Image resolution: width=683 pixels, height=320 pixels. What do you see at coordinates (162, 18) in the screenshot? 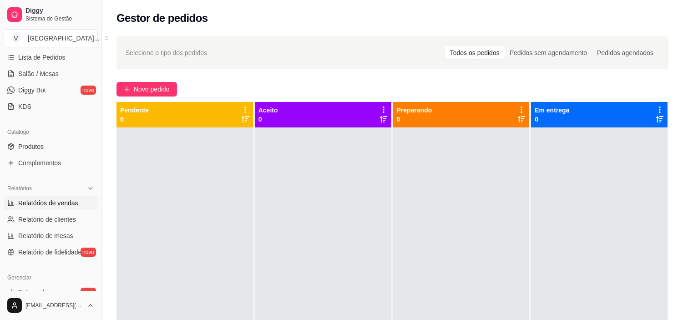
I see `h2: Gestor de pedidos` at bounding box center [162, 18].